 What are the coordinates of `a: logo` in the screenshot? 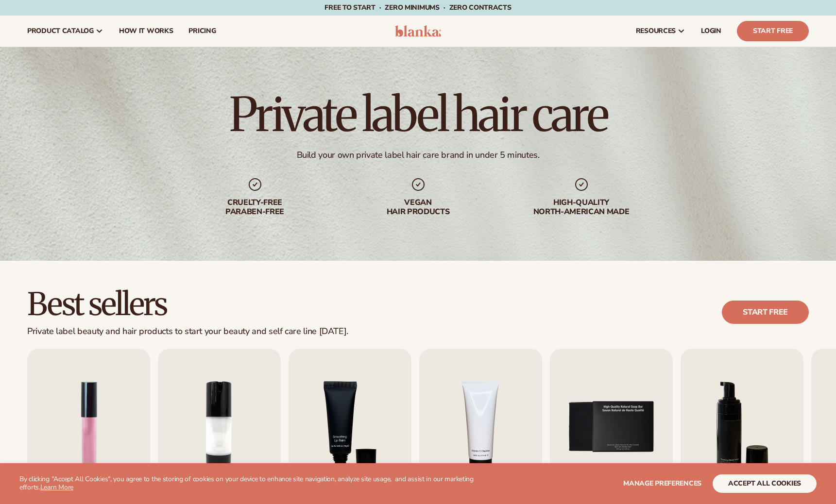 It's located at (418, 31).